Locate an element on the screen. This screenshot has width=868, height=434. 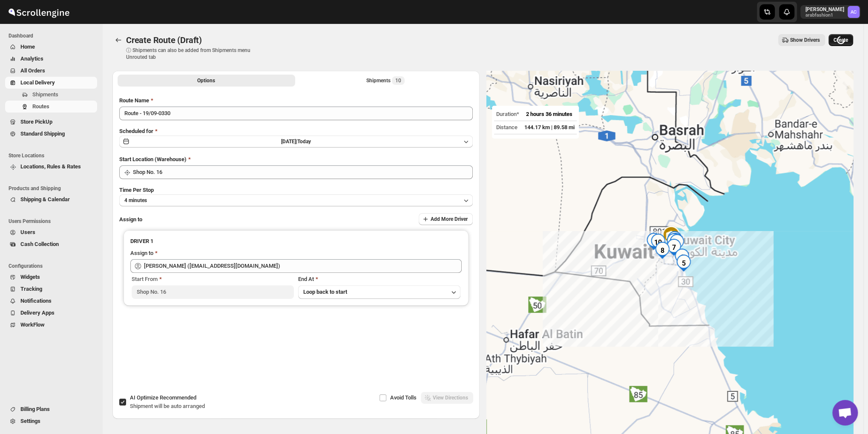
span: Store Locations is located at coordinates (53, 156).